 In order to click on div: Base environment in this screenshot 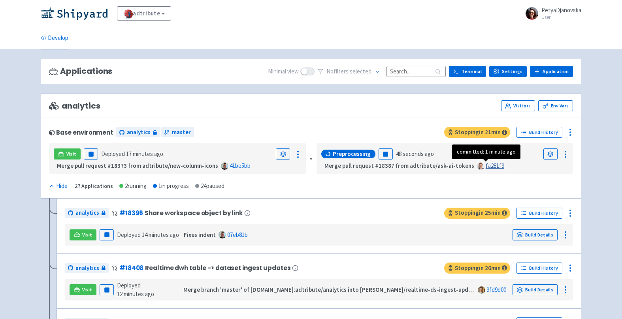, I will do `click(81, 132)`.